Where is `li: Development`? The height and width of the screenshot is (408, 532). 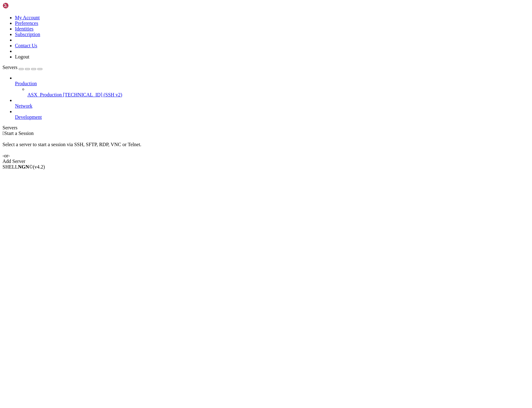
li: Development is located at coordinates (272, 115).